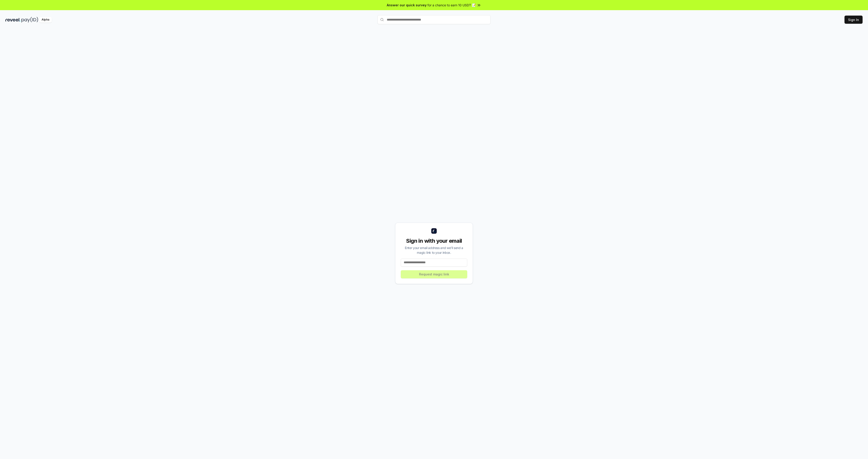 This screenshot has height=459, width=868. What do you see at coordinates (13, 20) in the screenshot?
I see `img: reveel_dark` at bounding box center [13, 20].